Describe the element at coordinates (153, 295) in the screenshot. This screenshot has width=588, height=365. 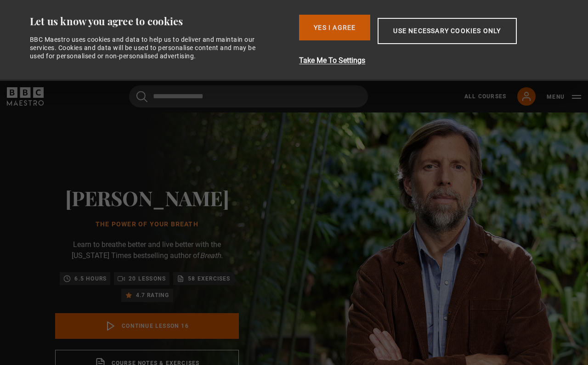
I see `p: 4.7 rating` at that location.